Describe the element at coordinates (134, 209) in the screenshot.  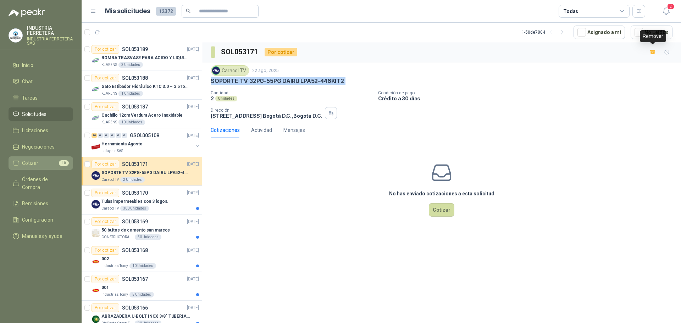
I see `div: 300 Unidades` at that location.